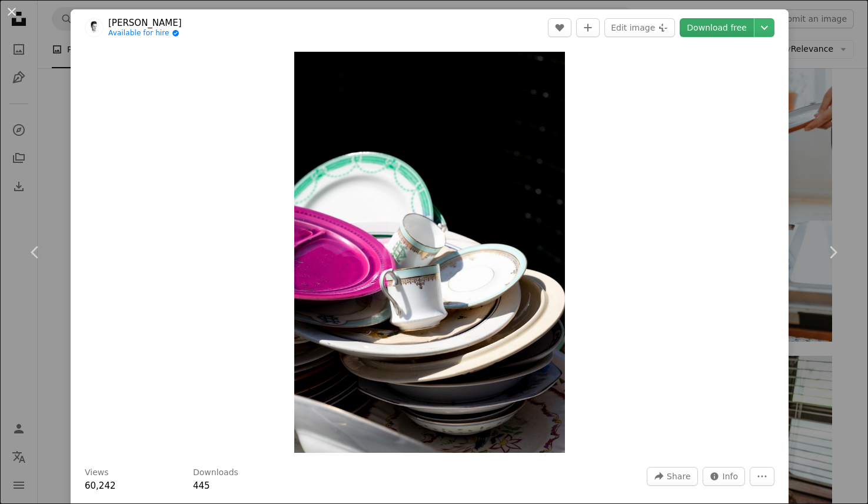 The image size is (868, 504). What do you see at coordinates (762, 477) in the screenshot?
I see `button: More Actions` at bounding box center [762, 477].